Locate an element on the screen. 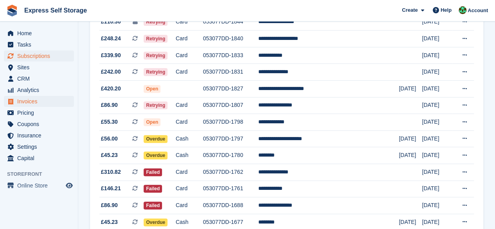 This screenshot has width=495, height=229. span: £110.30 is located at coordinates (111, 22).